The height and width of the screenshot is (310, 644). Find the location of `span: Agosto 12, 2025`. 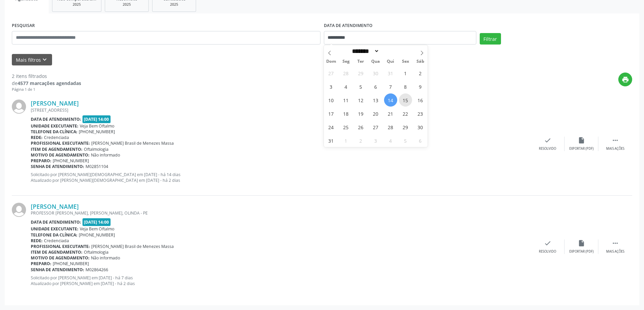

span: Agosto 12, 2025 is located at coordinates (361, 100).